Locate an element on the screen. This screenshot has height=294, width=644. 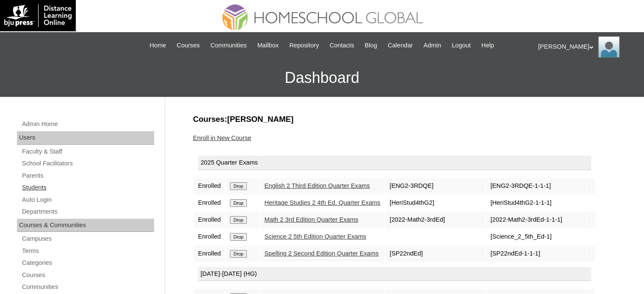
a: English 2 Third Edition Quarter Exams is located at coordinates (317, 186).